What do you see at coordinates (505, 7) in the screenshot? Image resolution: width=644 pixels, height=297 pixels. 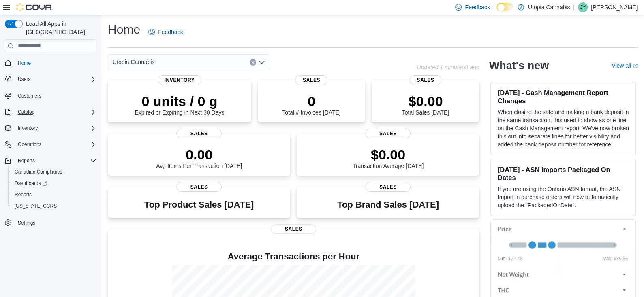 I see `input: Dark Mode` at bounding box center [505, 7].